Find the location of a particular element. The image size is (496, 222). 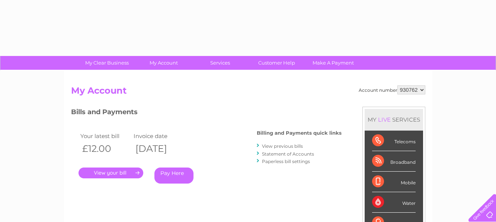

a: Pay Here is located at coordinates (174, 175).